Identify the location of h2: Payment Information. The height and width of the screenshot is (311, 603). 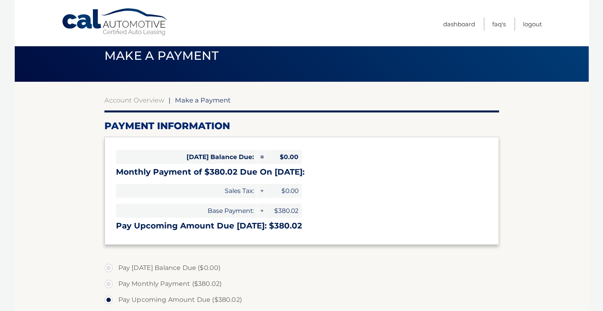
(301, 126).